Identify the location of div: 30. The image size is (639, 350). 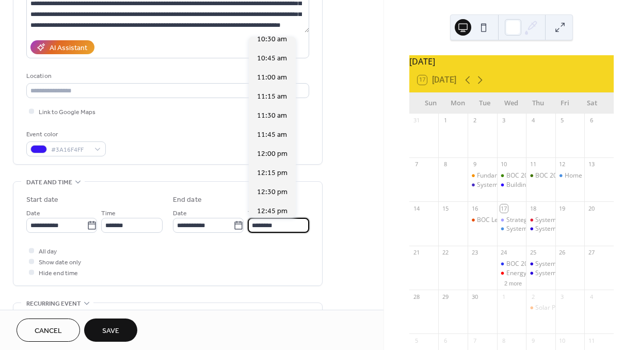
(475, 296).